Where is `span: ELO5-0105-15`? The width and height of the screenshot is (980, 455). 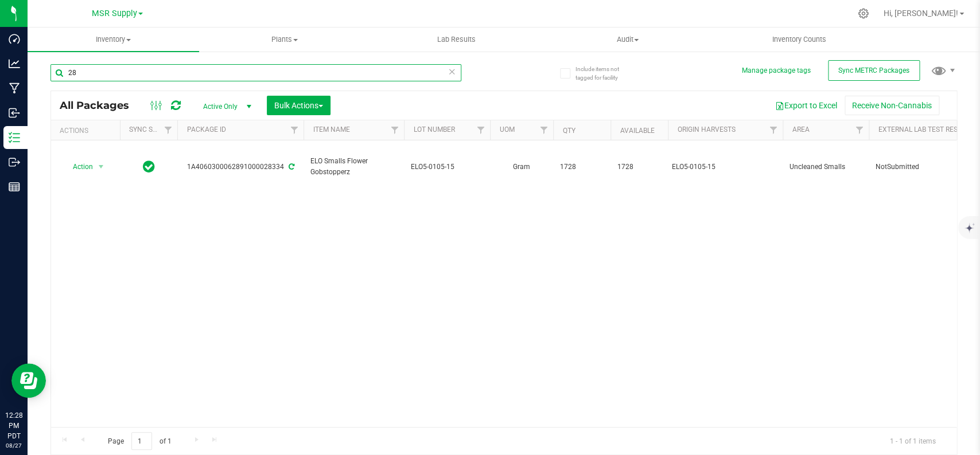
span: ELO5-0105-15 is located at coordinates (447, 167).